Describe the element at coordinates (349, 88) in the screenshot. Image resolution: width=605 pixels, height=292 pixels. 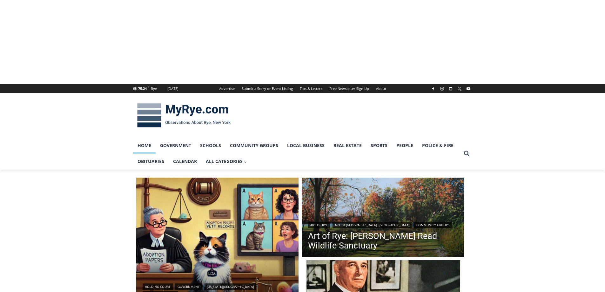
I see `a: Free Newsletter Sign Up` at that location.